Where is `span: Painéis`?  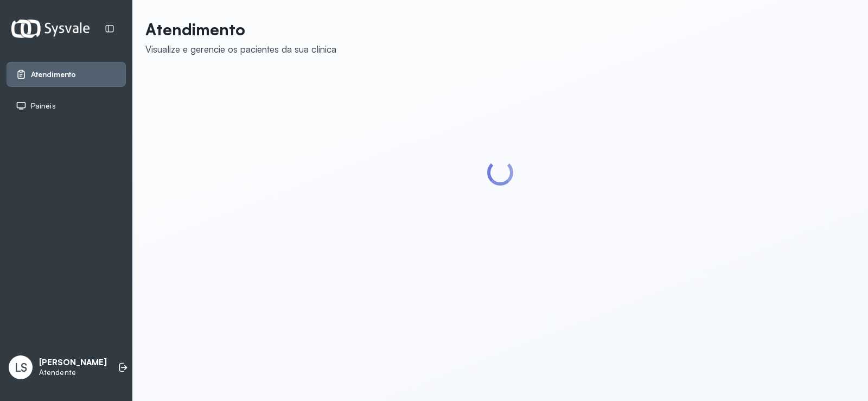
span: Painéis is located at coordinates (43, 106).